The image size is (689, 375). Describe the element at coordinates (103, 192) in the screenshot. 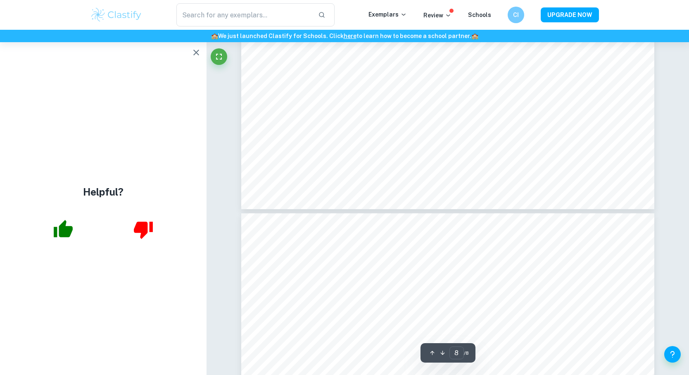

I see `h4: Helpful?` at that location.